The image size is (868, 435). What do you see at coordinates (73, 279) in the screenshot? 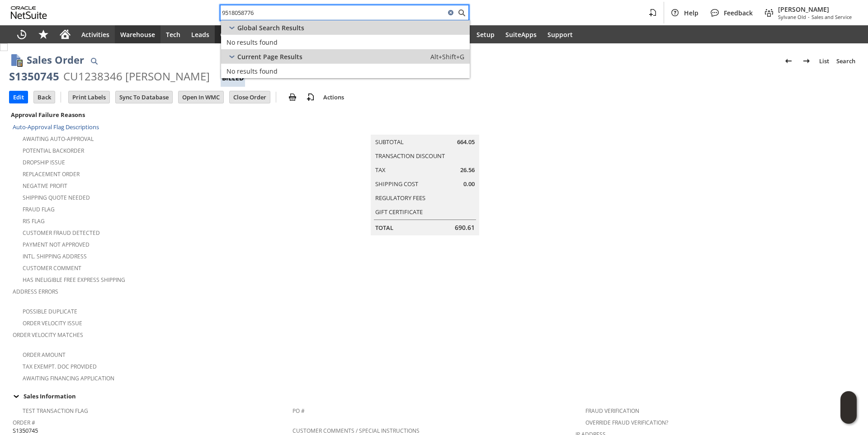
I see `a: Has Ineligible Free Express Shipping` at bounding box center [73, 279].